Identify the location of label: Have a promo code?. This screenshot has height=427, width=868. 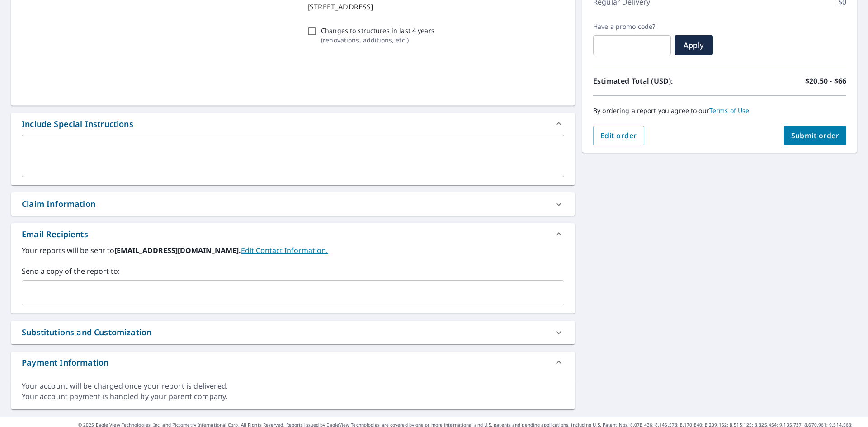
(632, 26).